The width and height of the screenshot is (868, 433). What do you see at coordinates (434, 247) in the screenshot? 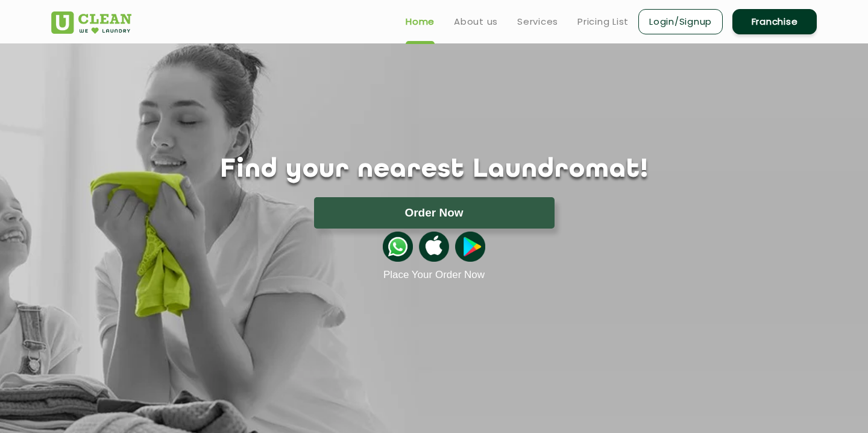
I see `img: apple-icon.png` at bounding box center [434, 247].